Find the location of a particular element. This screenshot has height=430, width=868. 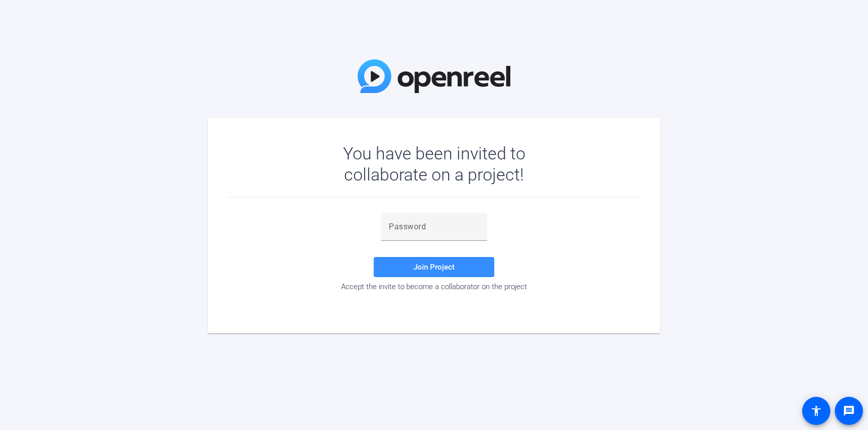

div: Accept the invite to become a collaborator on the project is located at coordinates (434, 287).